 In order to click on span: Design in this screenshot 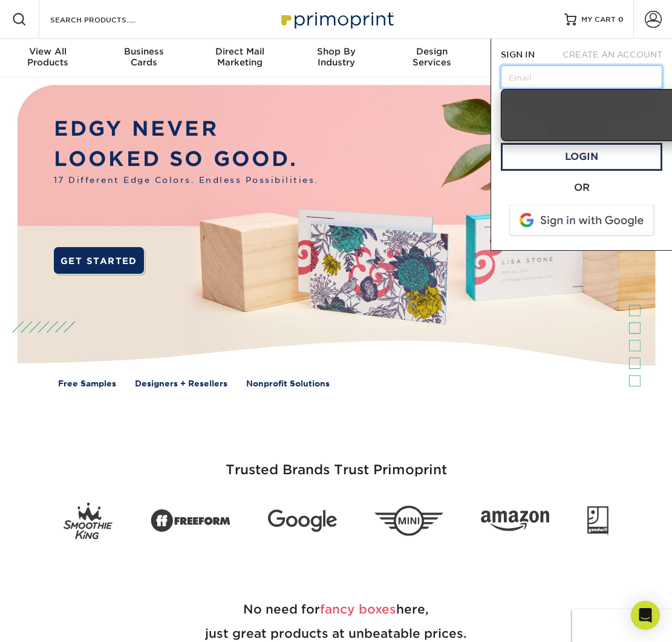, I will do `click(432, 52)`.